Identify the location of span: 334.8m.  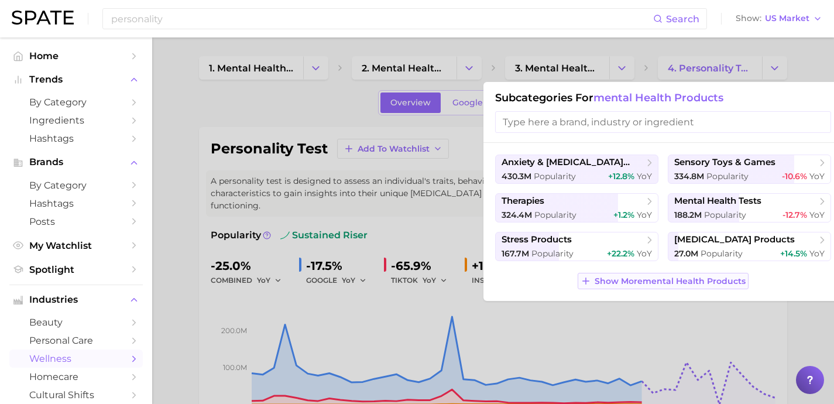
(689, 176).